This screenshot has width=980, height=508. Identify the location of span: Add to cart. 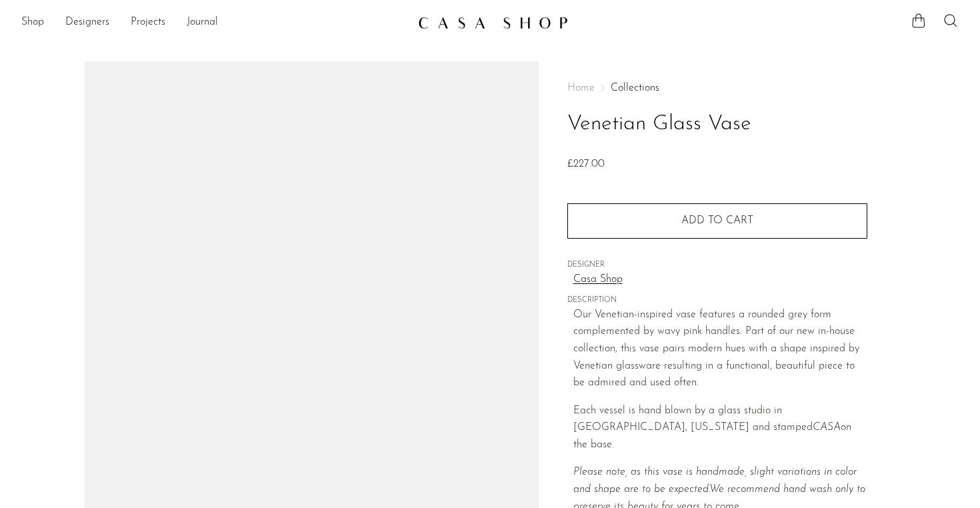
(718, 221).